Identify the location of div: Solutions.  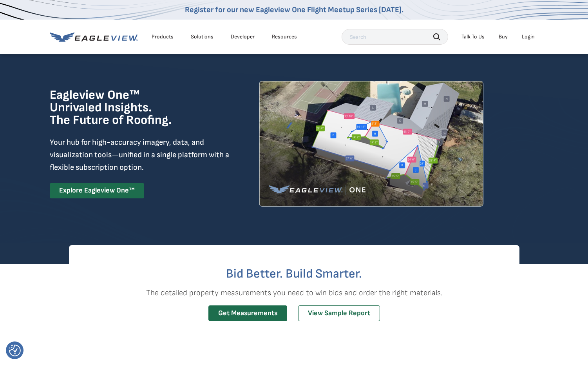
(202, 37).